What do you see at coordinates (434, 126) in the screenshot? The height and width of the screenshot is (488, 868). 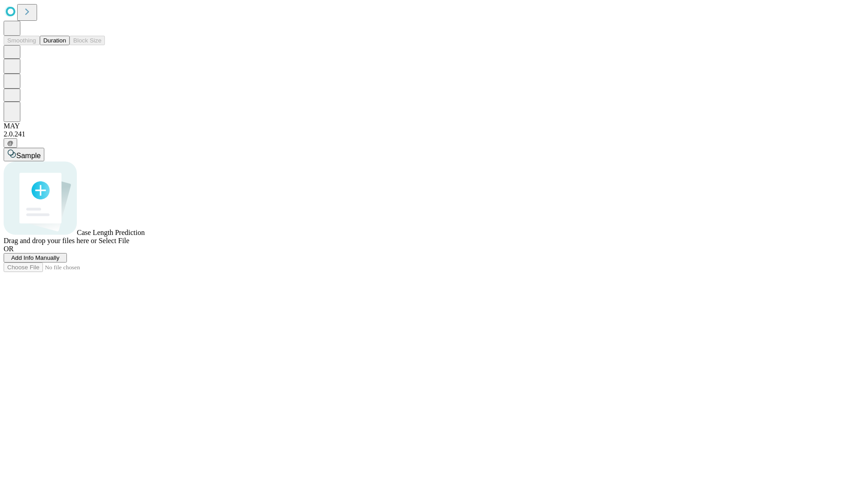 I see `div: MAY` at bounding box center [434, 126].